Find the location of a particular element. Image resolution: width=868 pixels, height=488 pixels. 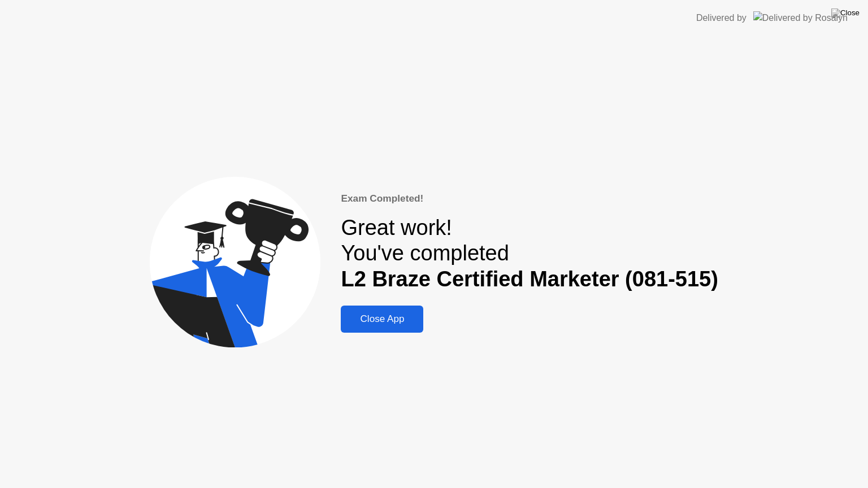

button: Close App is located at coordinates (382, 319).